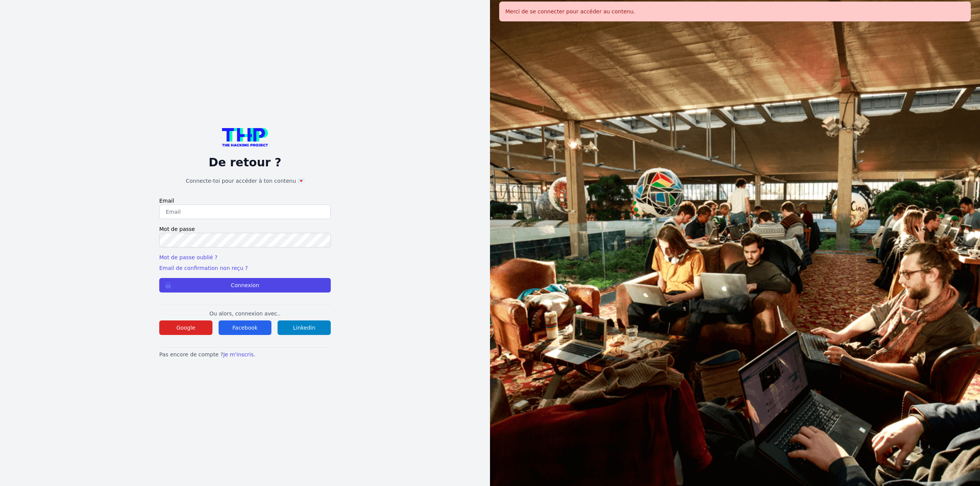 The height and width of the screenshot is (486, 980). I want to click on label: Email, so click(245, 201).